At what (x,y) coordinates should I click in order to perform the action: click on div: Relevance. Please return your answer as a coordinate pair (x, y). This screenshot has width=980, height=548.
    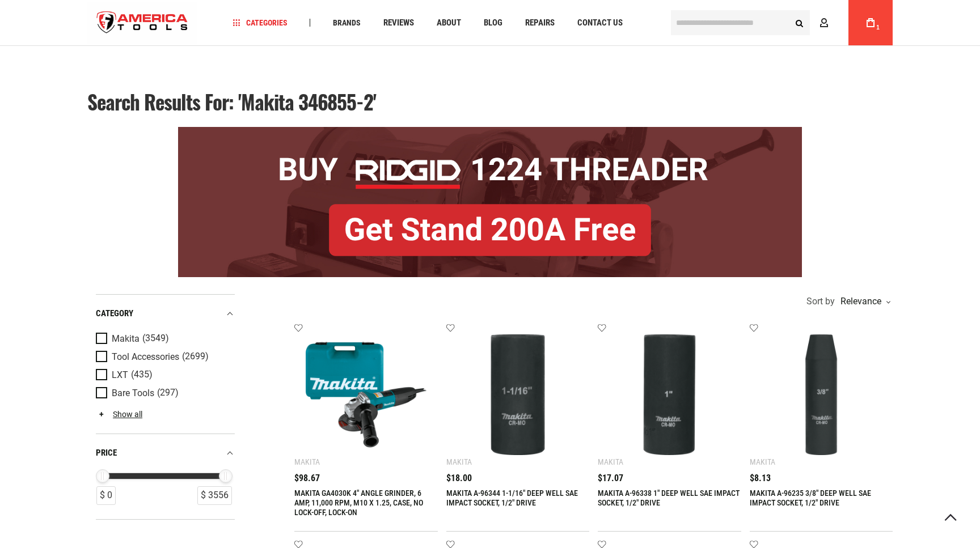
    Looking at the image, I should click on (864, 302).